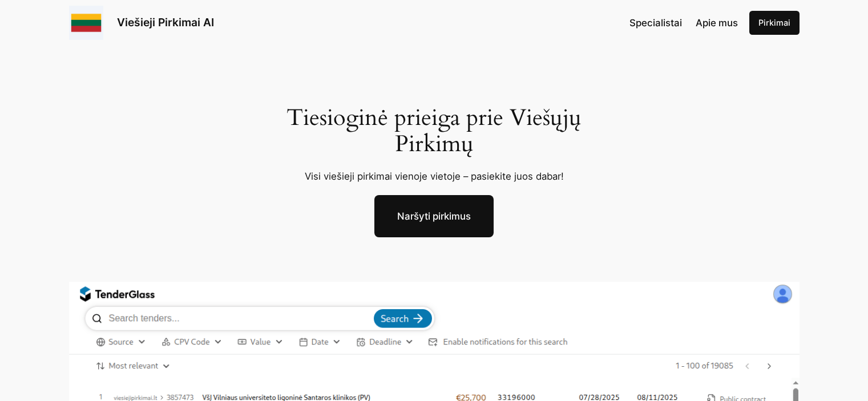 This screenshot has width=868, height=401. Describe the element at coordinates (656, 23) in the screenshot. I see `a: Specialistai` at that location.